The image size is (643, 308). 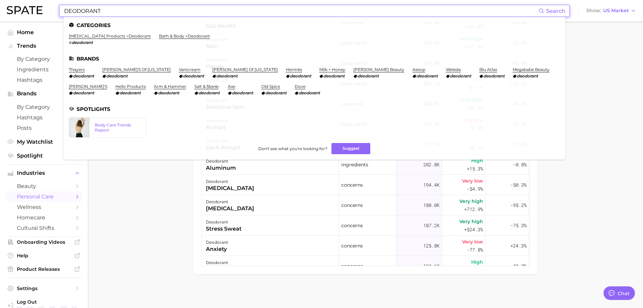 I want to click on span: Show, so click(x=594, y=10).